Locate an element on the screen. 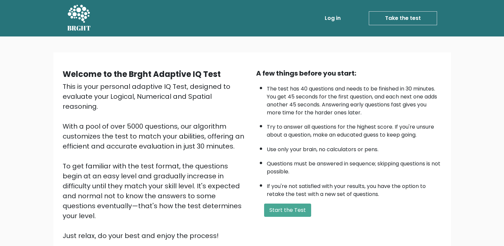  a: BRGHT is located at coordinates (79, 18).